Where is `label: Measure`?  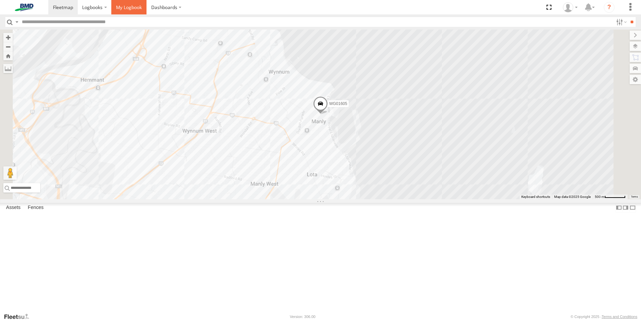
label: Measure is located at coordinates (8, 68).